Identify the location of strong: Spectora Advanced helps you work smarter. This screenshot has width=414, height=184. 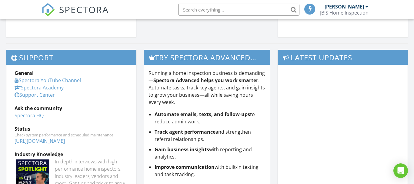
(206, 80).